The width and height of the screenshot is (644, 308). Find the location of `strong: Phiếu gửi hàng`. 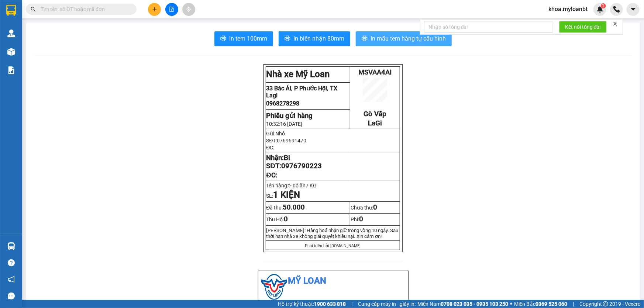

strong: Phiếu gửi hàng is located at coordinates (290, 116).